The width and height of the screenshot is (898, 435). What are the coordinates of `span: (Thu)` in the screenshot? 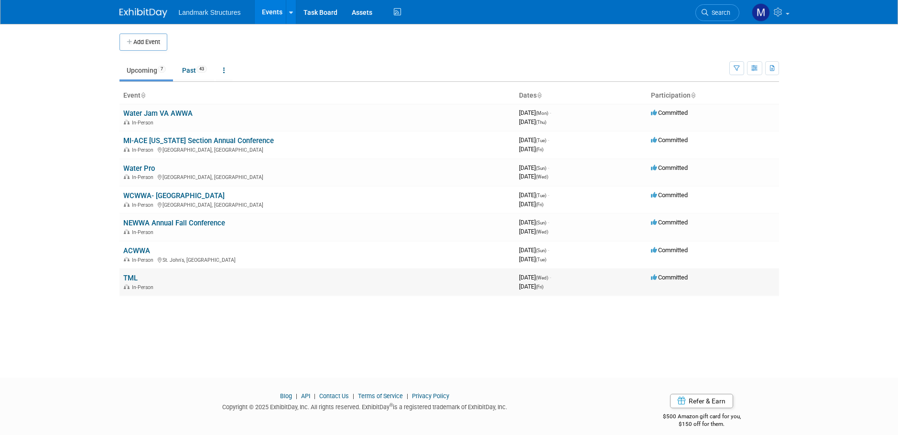 It's located at (541, 122).